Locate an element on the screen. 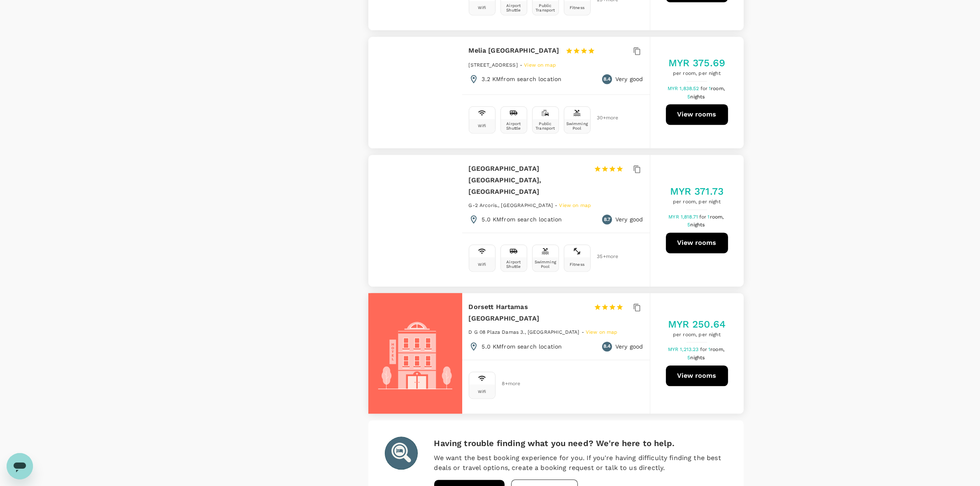 This screenshot has height=486, width=980. p: We want the best booking experience for you. If you're having difficulty finding the best deals o... is located at coordinates (581, 463).